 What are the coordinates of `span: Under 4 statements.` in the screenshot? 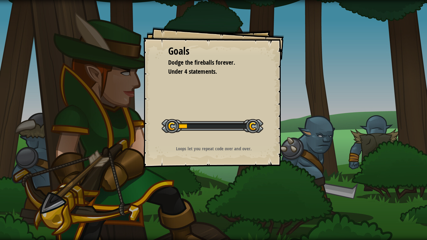 It's located at (192, 71).